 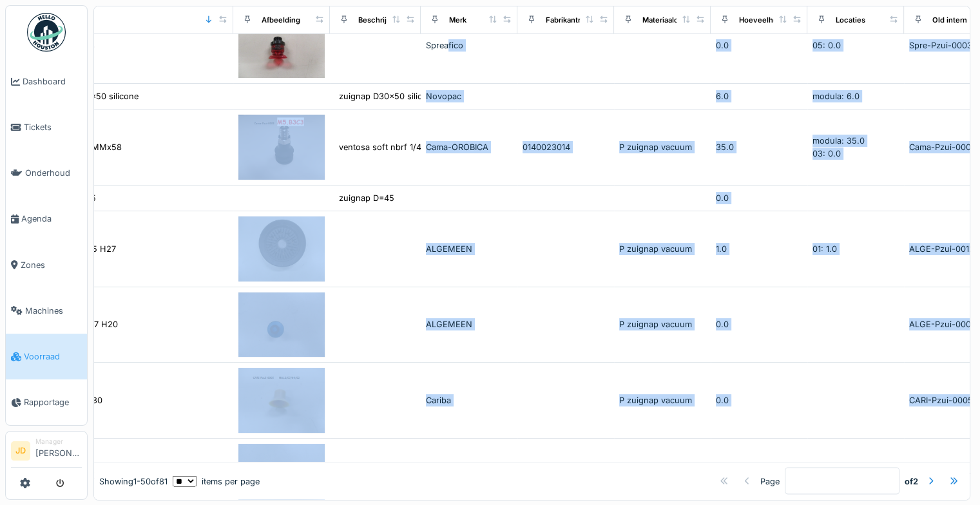 What do you see at coordinates (579, 20) in the screenshot?
I see `div: Fabrikantreferentie` at bounding box center [579, 20].